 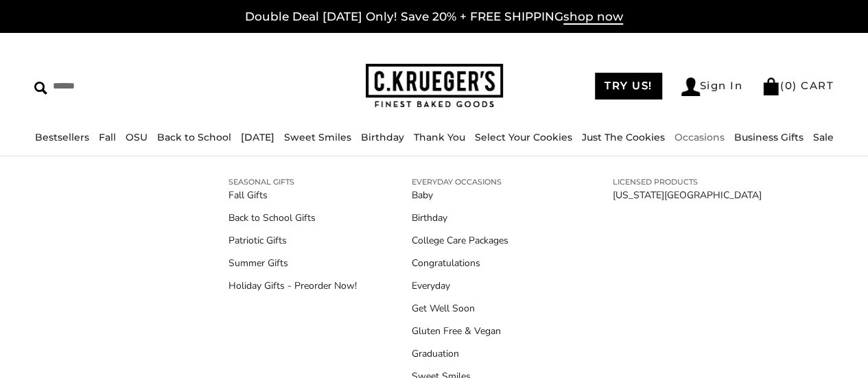 What do you see at coordinates (484, 240) in the screenshot?
I see `a: College Care Packages` at bounding box center [484, 240].